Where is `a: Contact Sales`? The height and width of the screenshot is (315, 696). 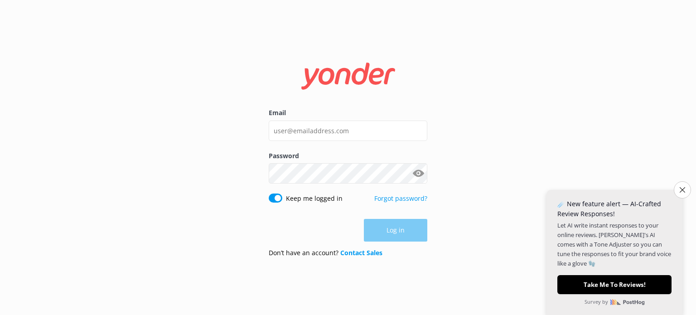 a: Contact Sales is located at coordinates (361, 252).